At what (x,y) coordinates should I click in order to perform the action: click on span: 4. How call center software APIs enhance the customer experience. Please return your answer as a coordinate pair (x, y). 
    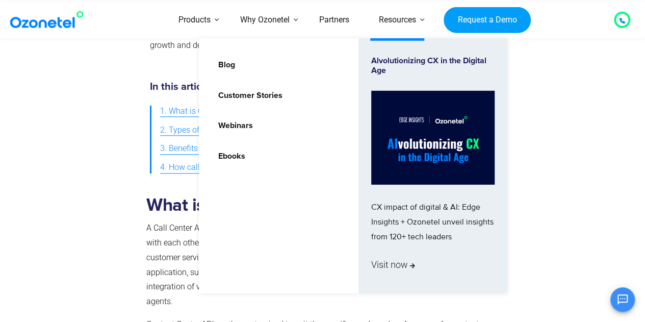
    Looking at the image, I should click on (278, 167).